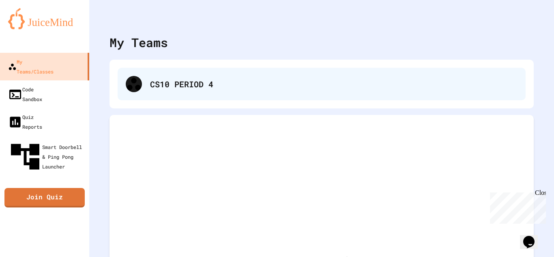  Describe the element at coordinates (45, 198) in the screenshot. I see `a: Join Quiz` at that location.